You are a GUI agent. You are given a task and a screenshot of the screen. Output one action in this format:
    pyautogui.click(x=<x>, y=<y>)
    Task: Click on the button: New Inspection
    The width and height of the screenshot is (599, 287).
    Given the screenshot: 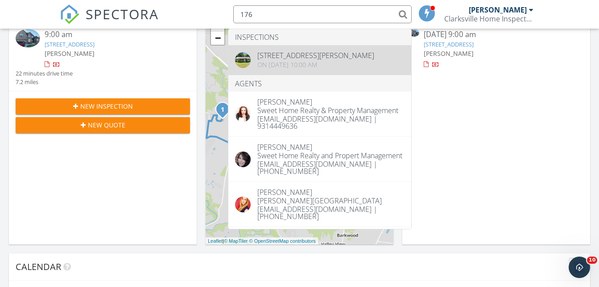 What is the action you would take?
    pyautogui.click(x=103, y=106)
    